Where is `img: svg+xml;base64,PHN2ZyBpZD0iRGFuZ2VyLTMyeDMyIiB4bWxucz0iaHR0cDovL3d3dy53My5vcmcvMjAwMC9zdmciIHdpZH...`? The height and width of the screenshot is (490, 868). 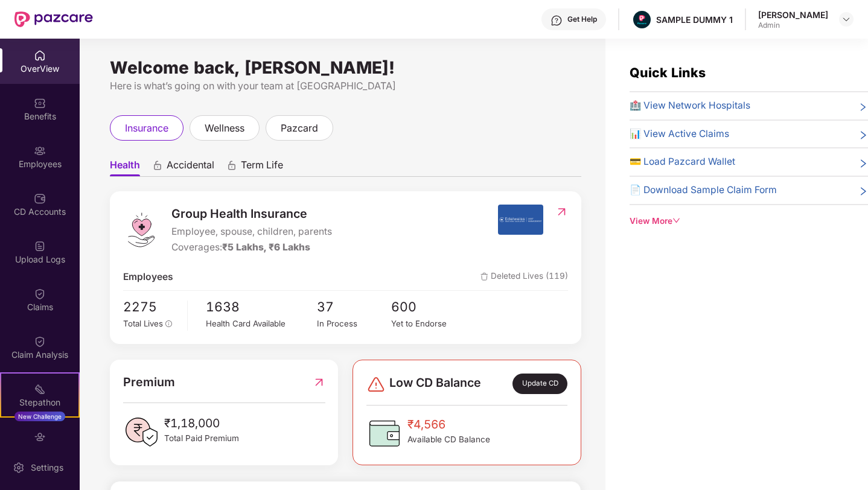 img: svg+xml;base64,PHN2ZyBpZD0iRGFuZ2VyLTMyeDMyIiB4bWxucz0iaHR0cDovL3d3dy53My5vcmcvMjAwMC9zdmciIHdpZH... is located at coordinates (376, 385).